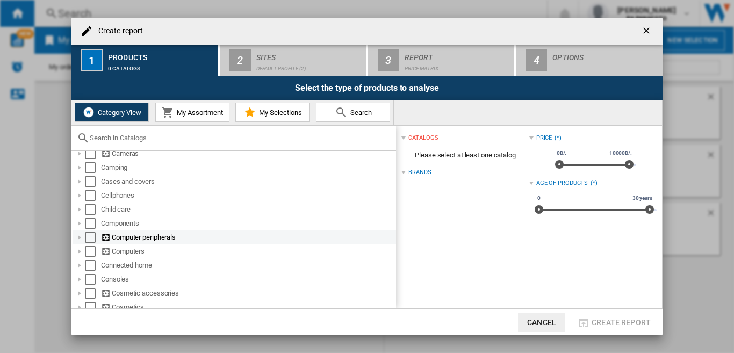  Describe the element at coordinates (248, 182) in the screenshot. I see `div: Cases and covers` at that location.